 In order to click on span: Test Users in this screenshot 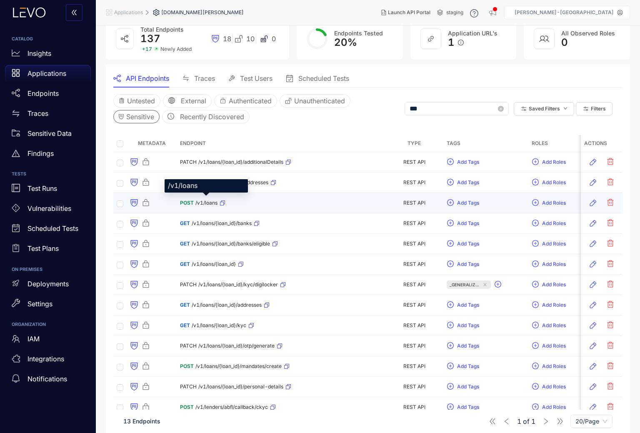, I will do `click(256, 78)`.